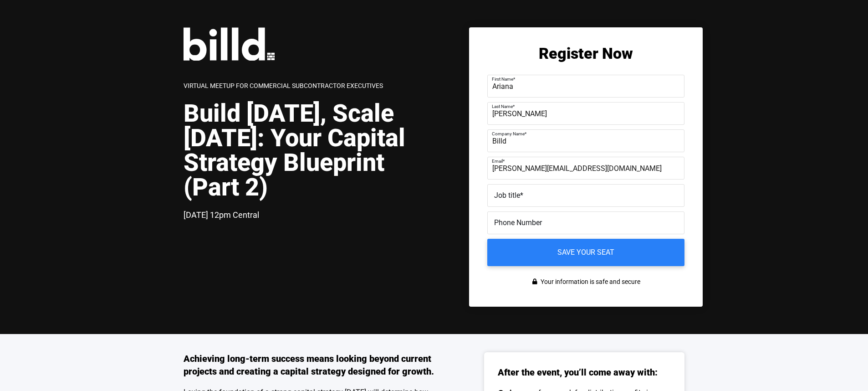 The height and width of the screenshot is (391, 868). What do you see at coordinates (309, 365) in the screenshot?
I see `h3: Achieving long-term success means looking beyond current projects and creating a capital strategy...` at bounding box center [309, 365].